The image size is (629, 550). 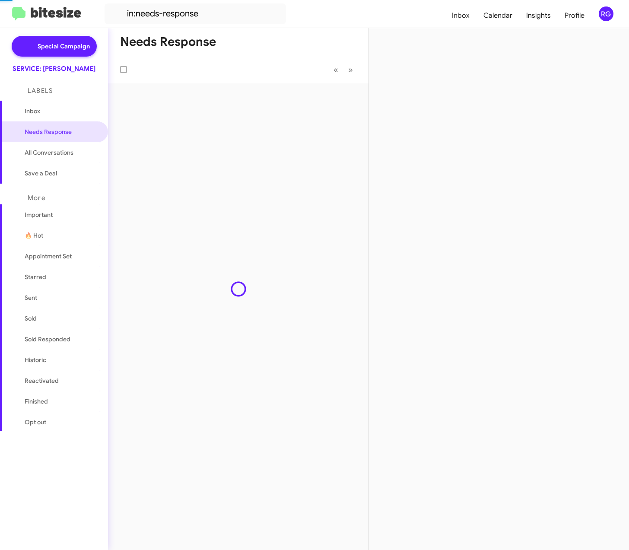 What do you see at coordinates (61, 215) in the screenshot?
I see `span: Important` at bounding box center [61, 215].